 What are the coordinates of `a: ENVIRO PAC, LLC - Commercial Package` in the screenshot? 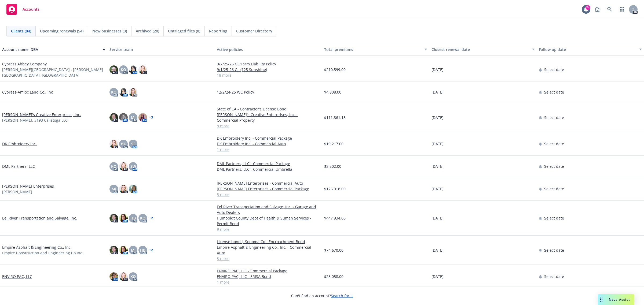 It's located at (268, 271).